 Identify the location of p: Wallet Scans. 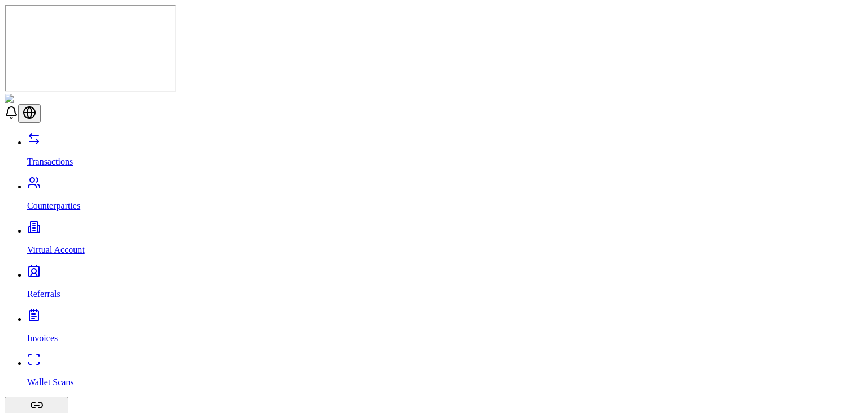
(445, 382).